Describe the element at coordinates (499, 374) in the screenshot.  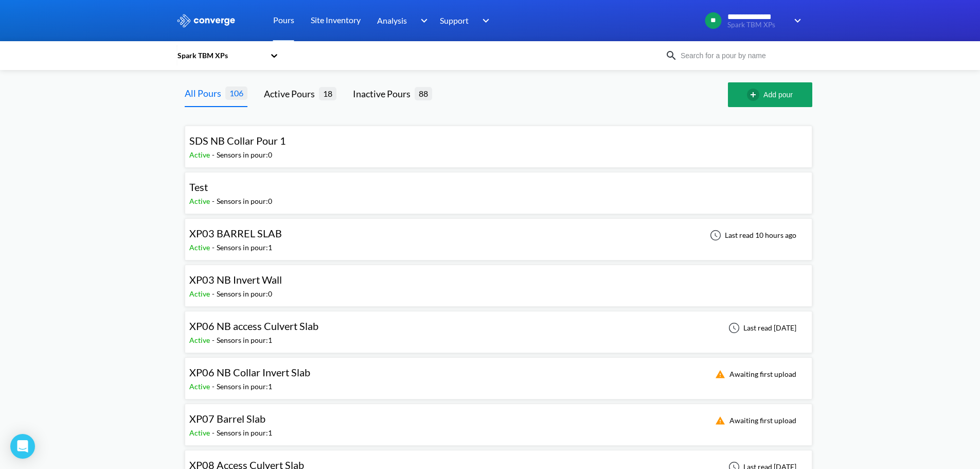
I see `a: XP06 NB Collar Invert SlabActive-Sensors in pour:1Awaiting first upload` at that location.